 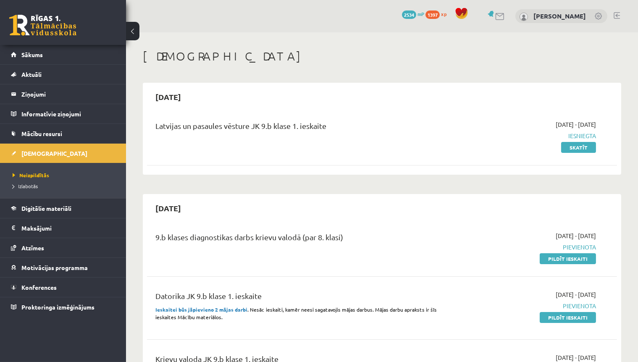 I want to click on span: Atzīmes, so click(x=33, y=248).